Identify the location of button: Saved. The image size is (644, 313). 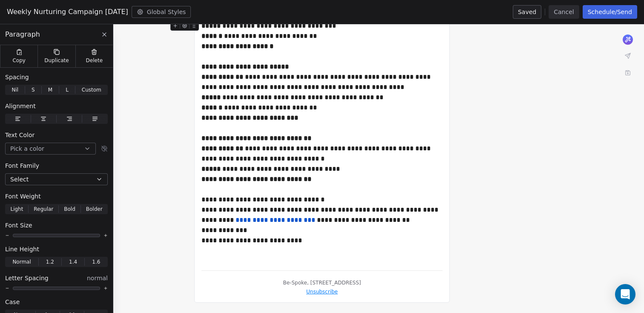
(527, 12).